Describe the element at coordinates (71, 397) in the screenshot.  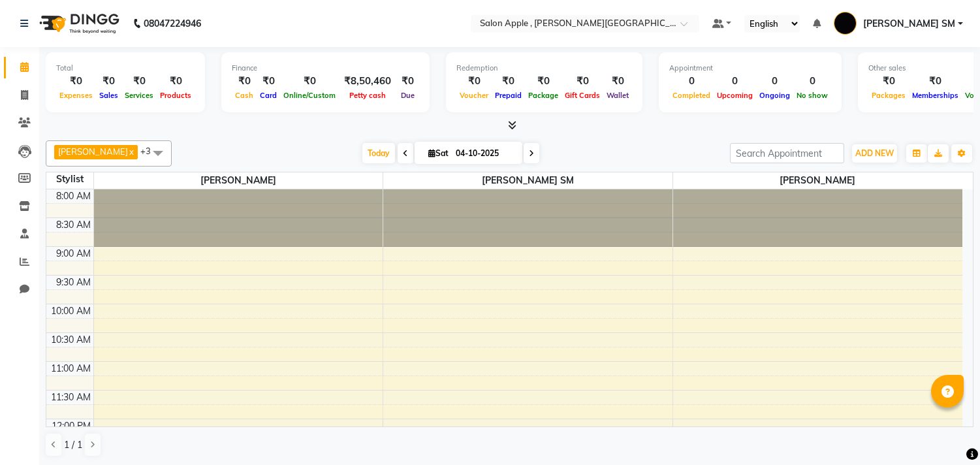
I see `div: 11:30 AM` at that location.